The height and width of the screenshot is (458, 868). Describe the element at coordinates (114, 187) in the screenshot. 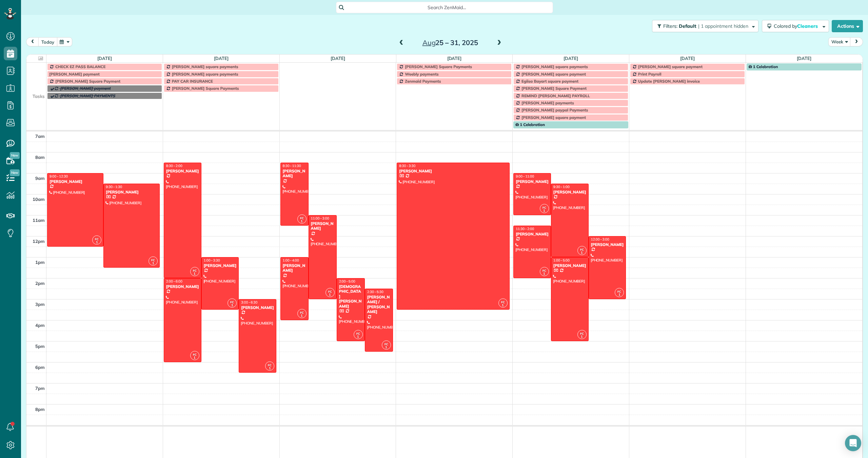

I see `span: 9:30 - 1:30` at that location.